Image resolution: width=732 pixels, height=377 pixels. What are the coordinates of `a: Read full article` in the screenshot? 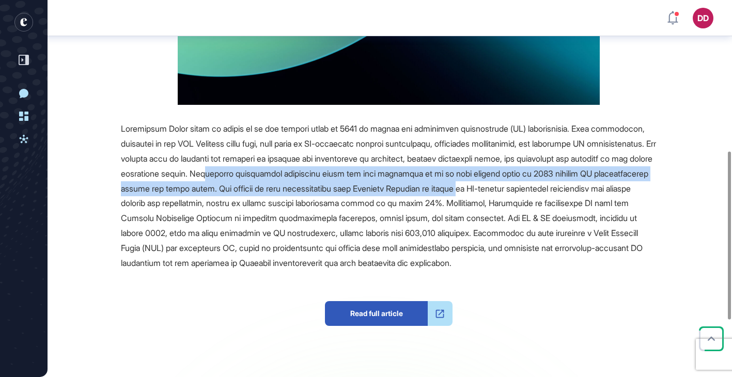 It's located at (388, 313).